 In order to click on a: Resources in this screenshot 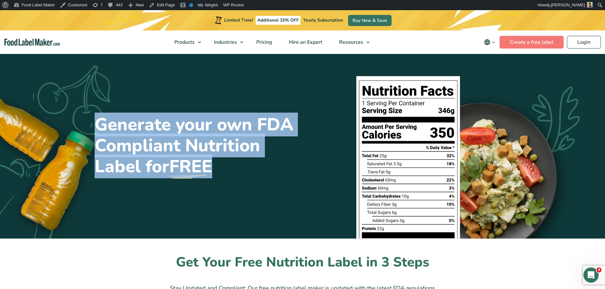, I will do `click(352, 42)`.